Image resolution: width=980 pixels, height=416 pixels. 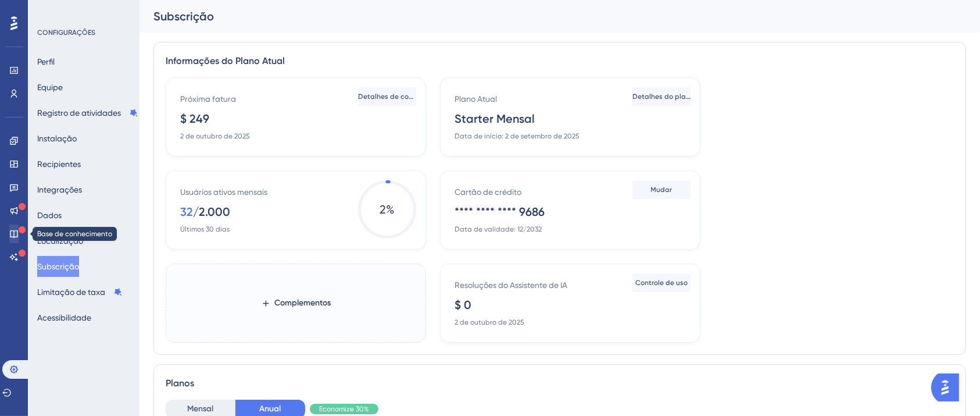 What do you see at coordinates (50, 215) in the screenshot?
I see `font: Dados` at bounding box center [50, 215].